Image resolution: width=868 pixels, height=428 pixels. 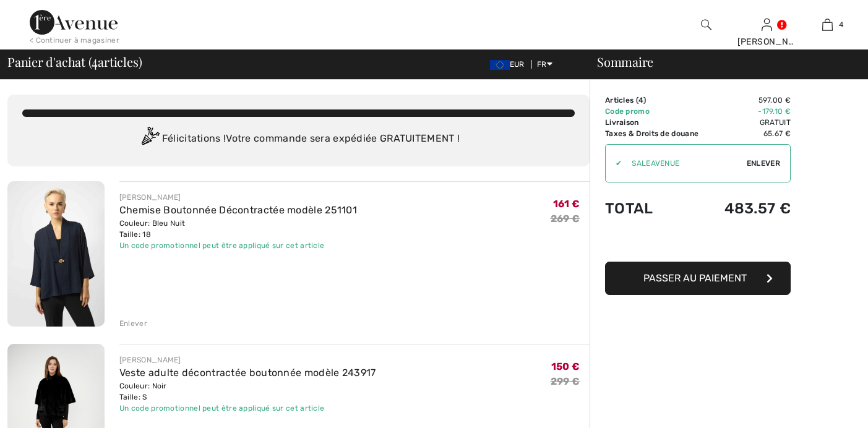 What do you see at coordinates (238, 229) in the screenshot?
I see `div: Couleur: Bleu Nuit Taille: 18` at bounding box center [238, 229].